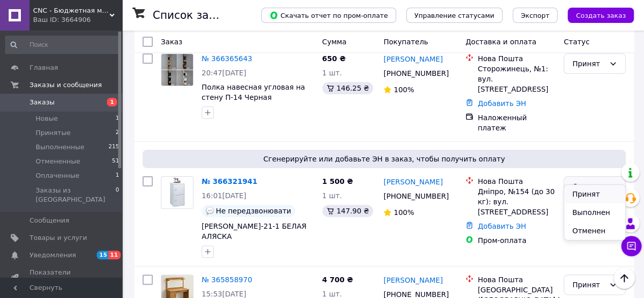  Describe the element at coordinates (334, 59) in the screenshot. I see `span: 650 ₴` at that location.